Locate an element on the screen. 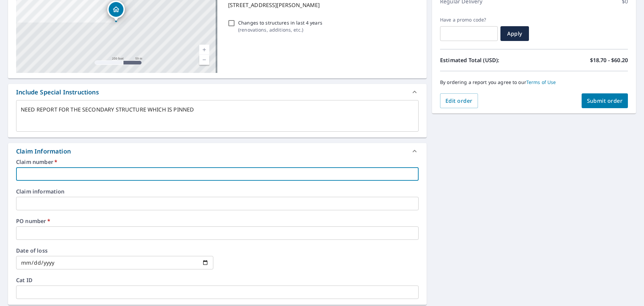  p: ( renovations, additions, etc. ) is located at coordinates (280, 30).